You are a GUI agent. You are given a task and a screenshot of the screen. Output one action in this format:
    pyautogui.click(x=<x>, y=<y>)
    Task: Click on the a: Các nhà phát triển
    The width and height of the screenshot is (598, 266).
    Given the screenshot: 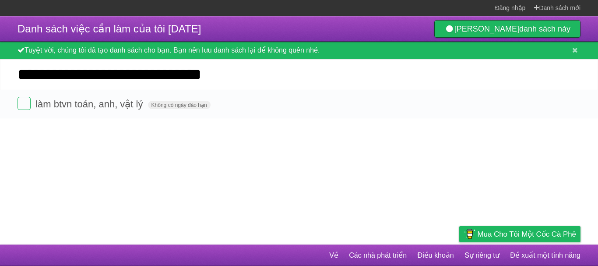 What is the action you would take?
    pyautogui.click(x=378, y=255)
    